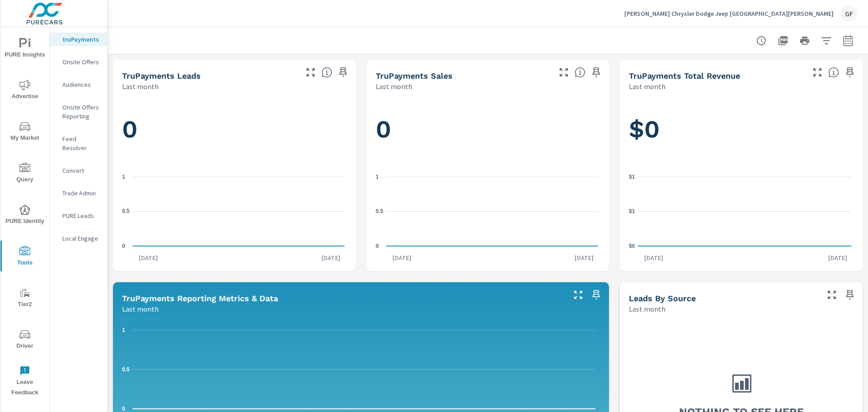  Describe the element at coordinates (327, 72) in the screenshot. I see `span: The number of truPayments leads.` at that location.